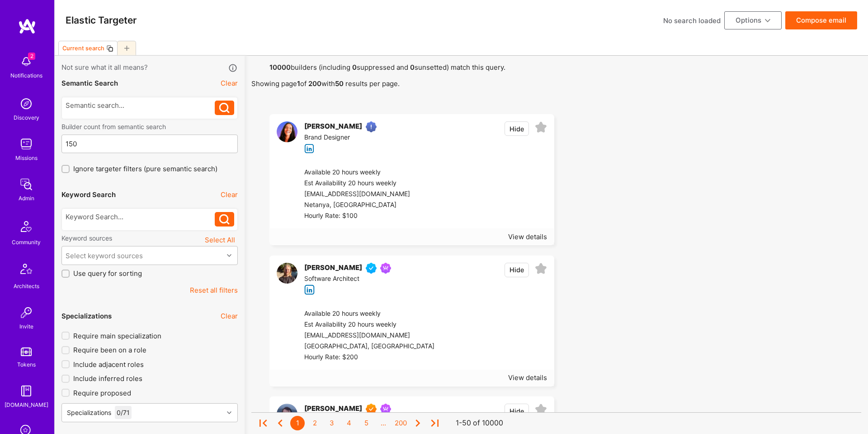 The width and height of the screenshot is (868, 434). Describe the element at coordinates (753, 20) in the screenshot. I see `button: Options` at that location.